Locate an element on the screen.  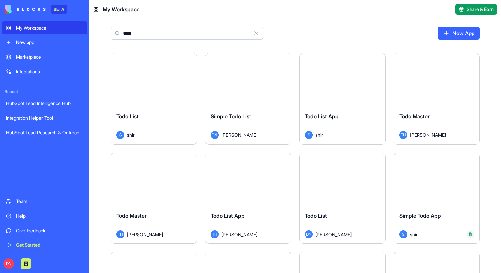
a: HubSpot Lead Research & Outreach Engine is located at coordinates (45, 132).